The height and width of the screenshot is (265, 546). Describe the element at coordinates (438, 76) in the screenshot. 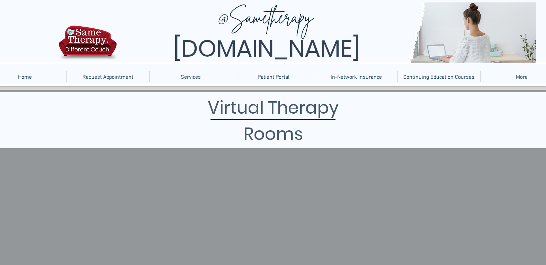

I see `a: Continuing Education Courses` at that location.